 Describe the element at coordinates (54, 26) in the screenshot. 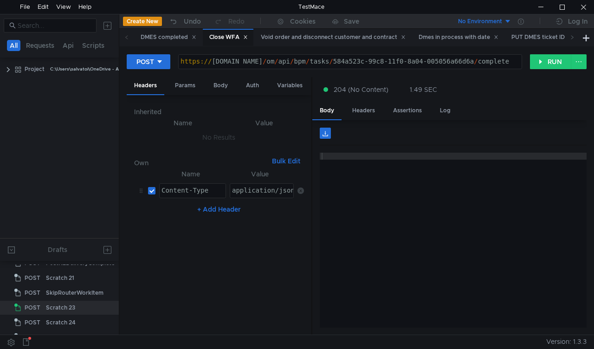

I see `input: Search...` at that location.